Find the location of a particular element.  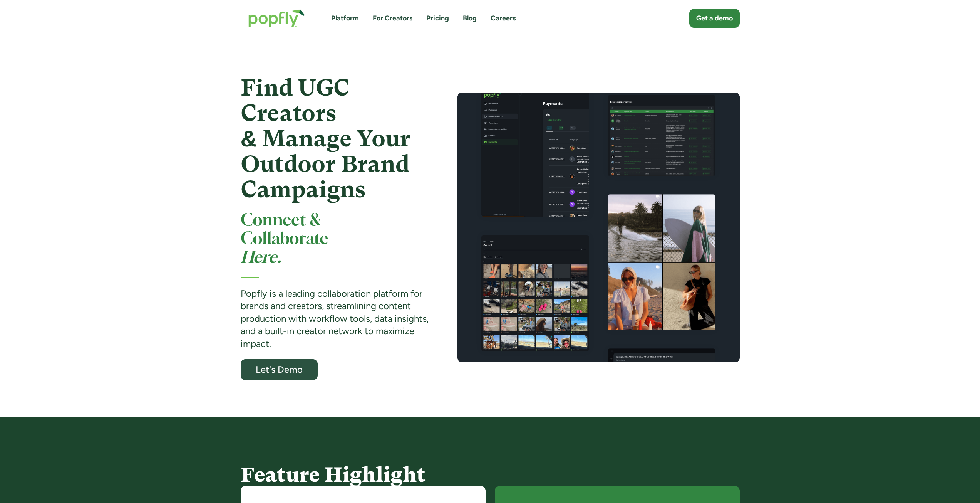

a: Platform is located at coordinates (345, 18).